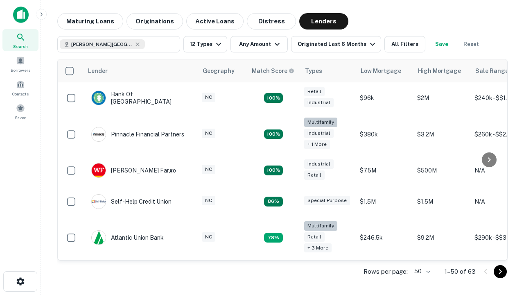 The image size is (524, 295). What do you see at coordinates (381, 71) in the screenshot?
I see `div: Low Mortgage` at bounding box center [381, 71].